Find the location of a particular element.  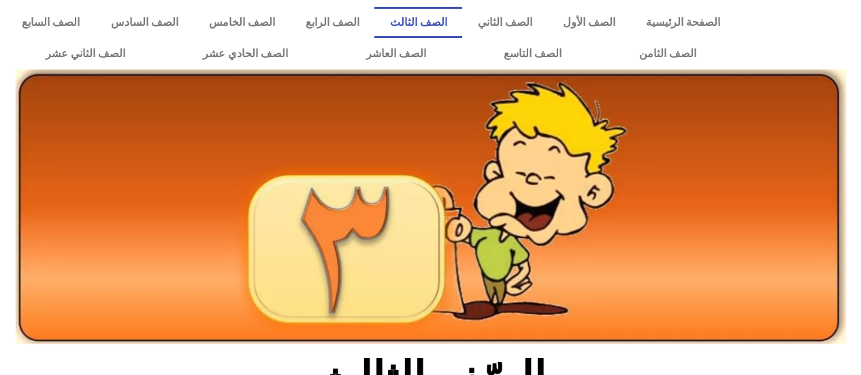

a: الصف الثاني عشر is located at coordinates (85, 54).